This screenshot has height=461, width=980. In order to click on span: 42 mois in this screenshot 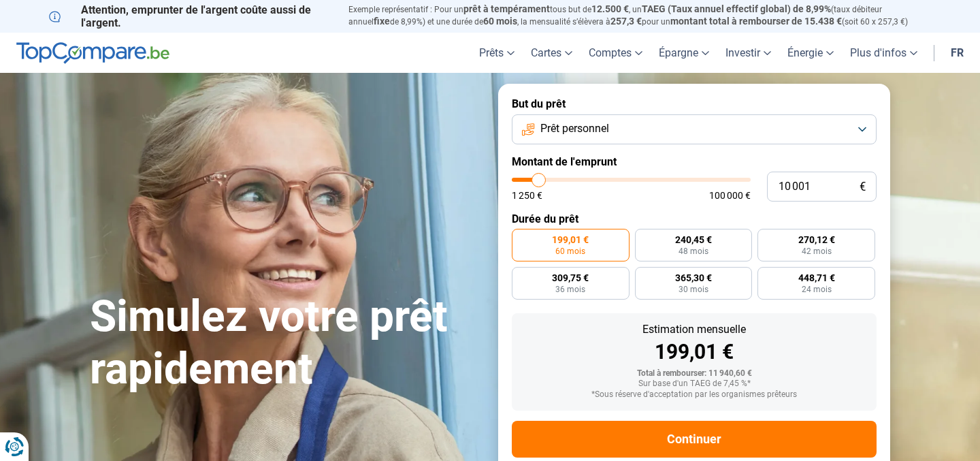, I will do `click(817, 251)`.